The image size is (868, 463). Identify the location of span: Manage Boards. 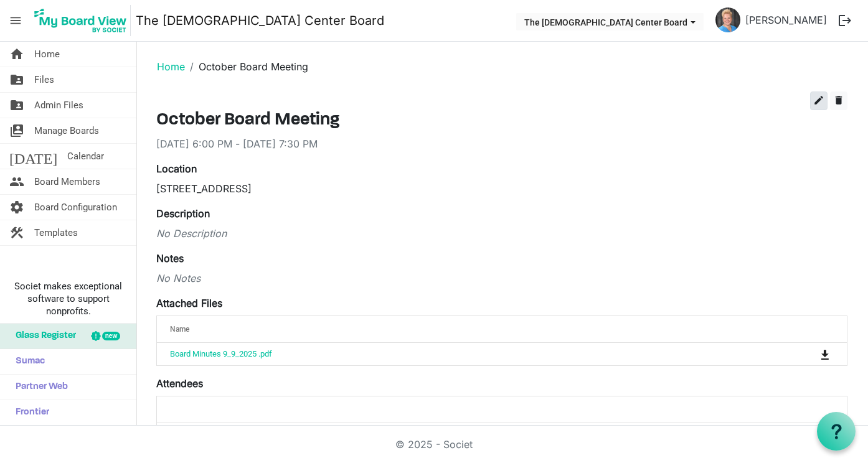
(67, 130).